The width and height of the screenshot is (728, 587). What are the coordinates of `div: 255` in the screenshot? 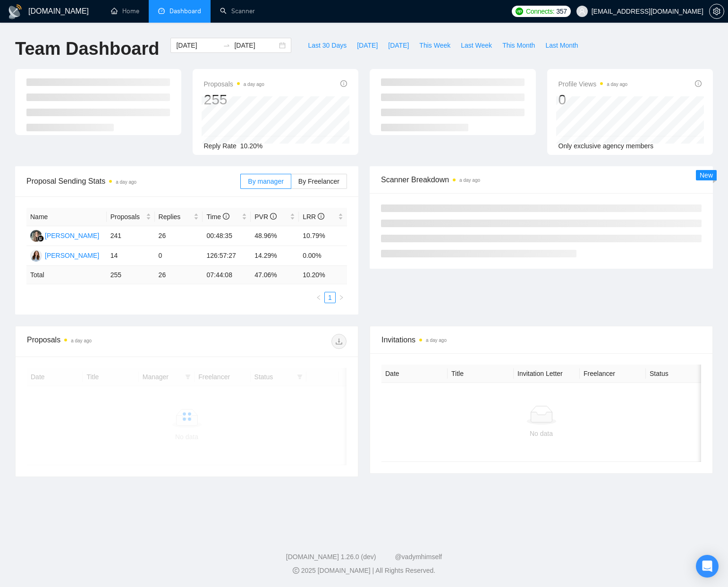 It's located at (234, 99).